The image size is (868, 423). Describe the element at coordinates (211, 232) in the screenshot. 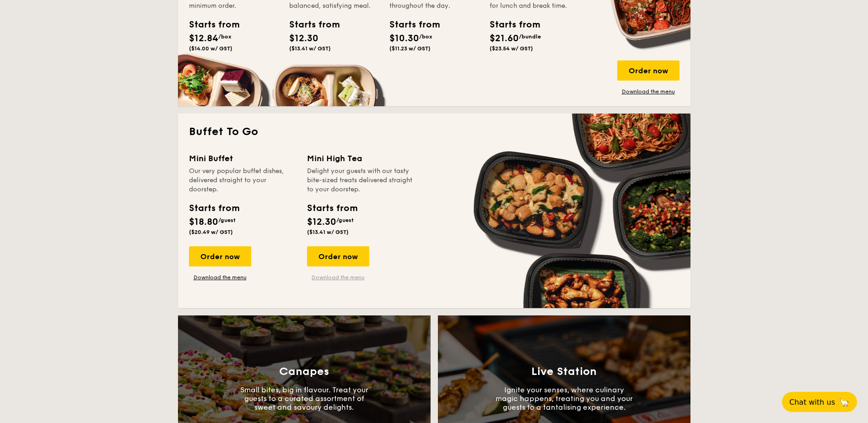

I see `span: ($20.49 w/ GST)` at that location.